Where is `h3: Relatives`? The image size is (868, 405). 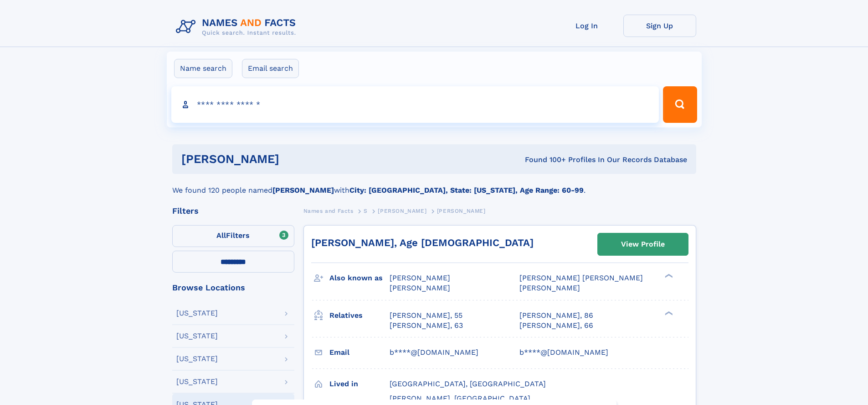 h3: Relatives is located at coordinates (360, 316).